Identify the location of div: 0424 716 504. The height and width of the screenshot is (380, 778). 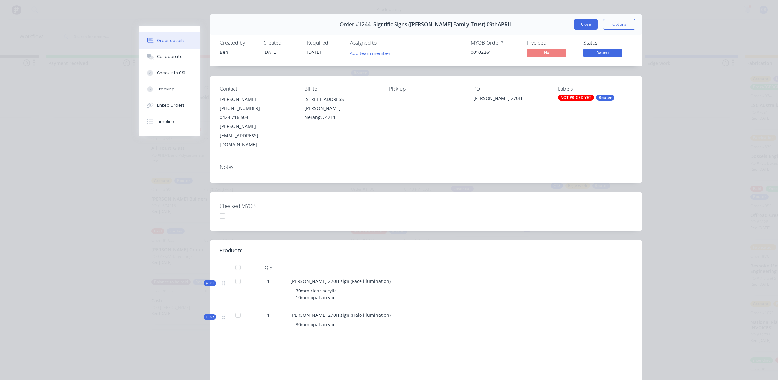
(257, 117).